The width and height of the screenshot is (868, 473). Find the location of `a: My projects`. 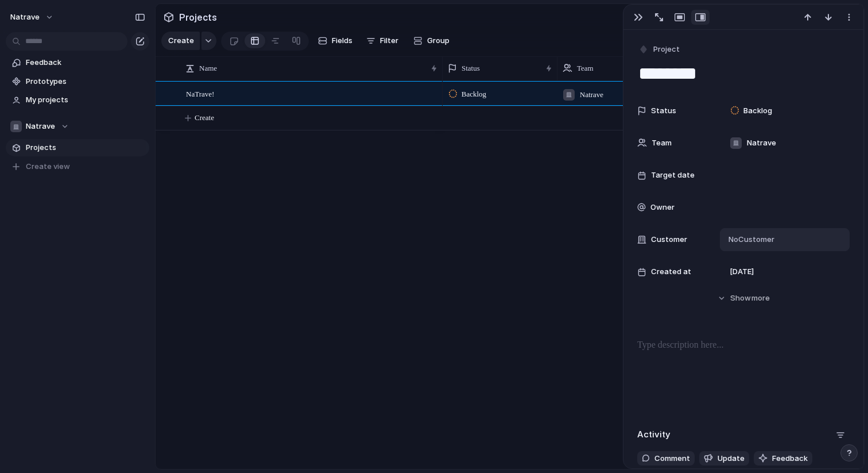

a: My projects is located at coordinates (78, 100).